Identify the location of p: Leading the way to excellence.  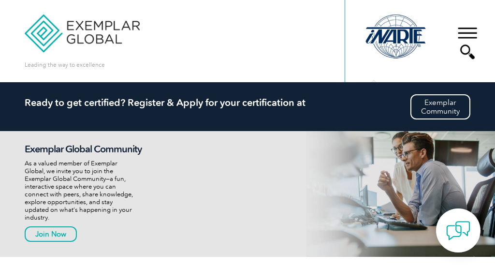
(65, 65).